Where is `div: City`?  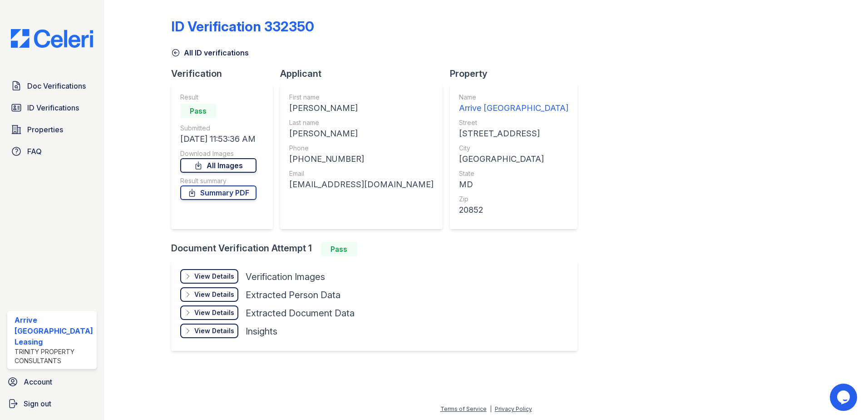
div: City is located at coordinates (513, 148).